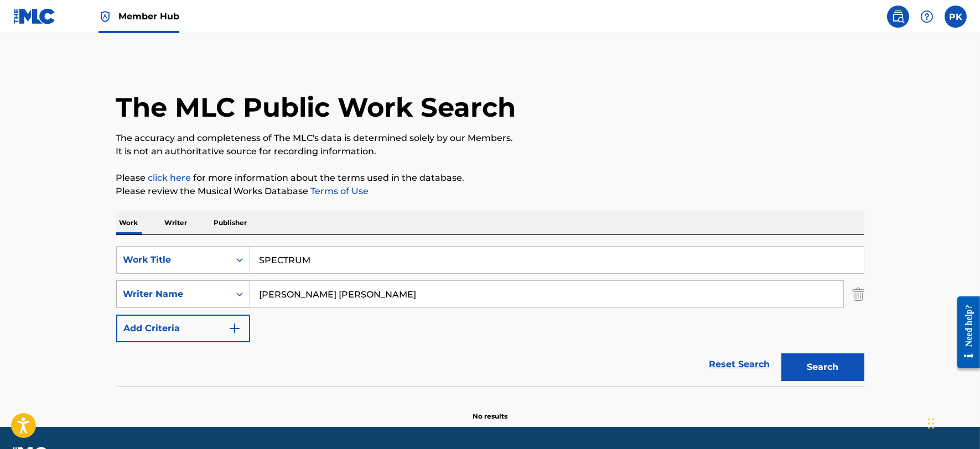  Describe the element at coordinates (105, 17) in the screenshot. I see `img: Top Rightsholder` at that location.